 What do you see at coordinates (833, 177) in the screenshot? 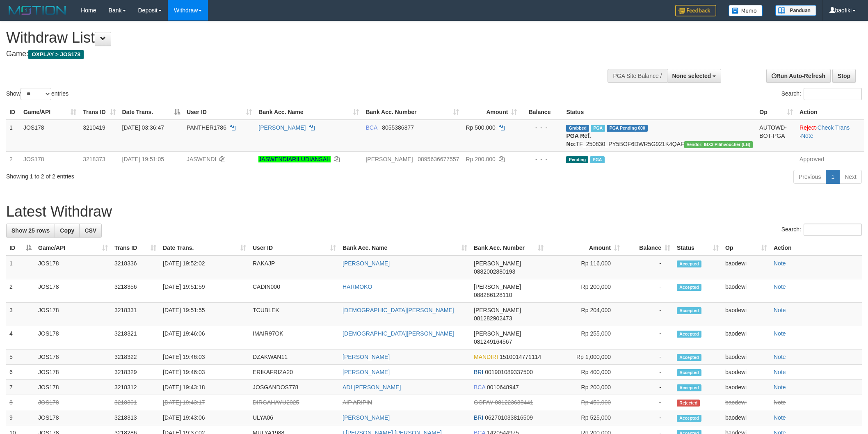
I see `a: 1` at bounding box center [833, 177].